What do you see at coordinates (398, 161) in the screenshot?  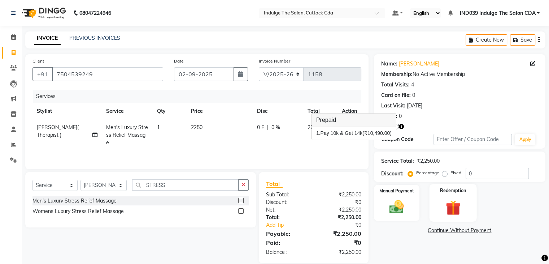 I see `div: Service Total:` at bounding box center [398, 161].